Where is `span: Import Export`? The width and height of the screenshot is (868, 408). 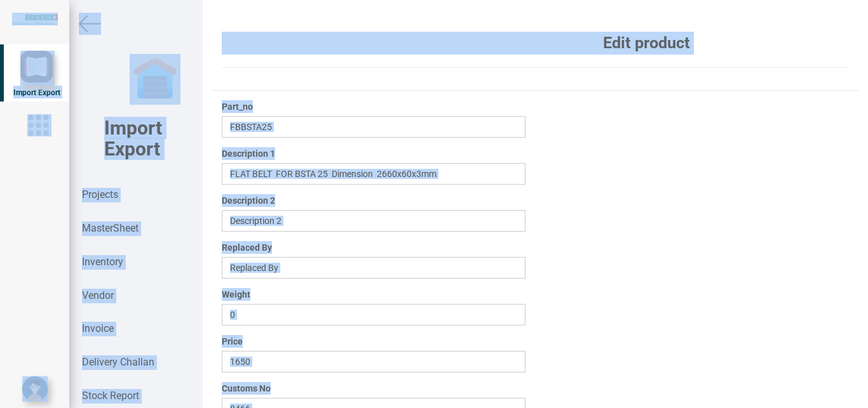 span: Import Export is located at coordinates (37, 92).